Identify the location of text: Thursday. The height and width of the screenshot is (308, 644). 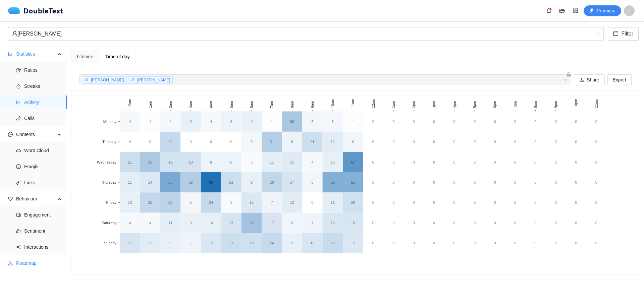
(109, 183).